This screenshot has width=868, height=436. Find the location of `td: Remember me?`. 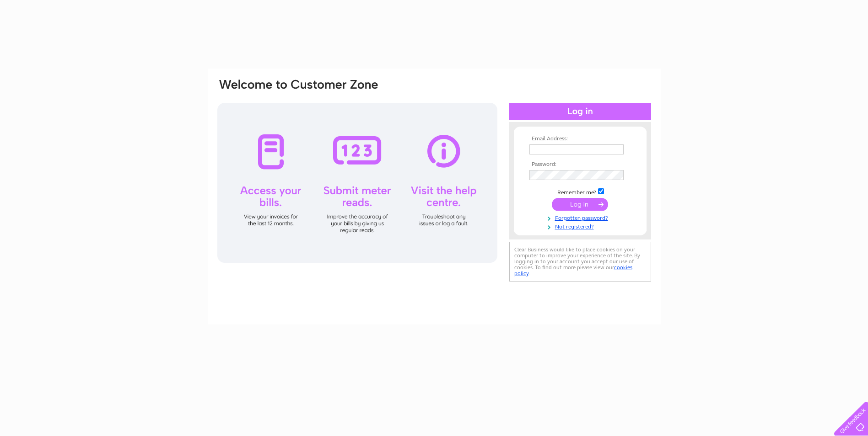

td: Remember me? is located at coordinates (580, 191).